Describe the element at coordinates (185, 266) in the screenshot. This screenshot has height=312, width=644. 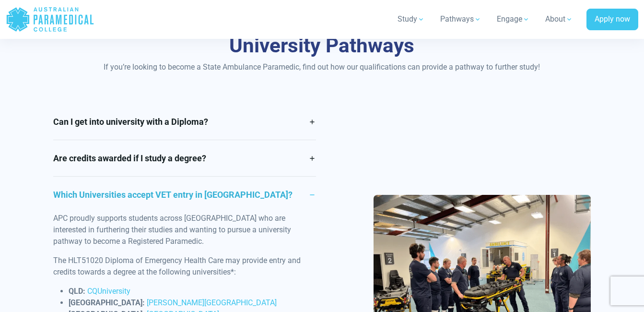
I see `p: The HLT51020 Diploma of Emergency Health Care may provide entry and credits towards a degree at t...` at that location.